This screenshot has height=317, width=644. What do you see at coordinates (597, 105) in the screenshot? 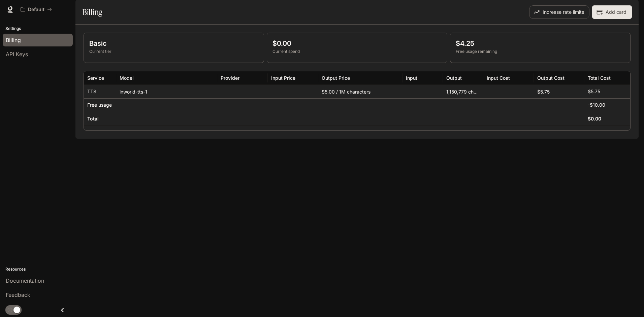
I see `p: -$10.00` at bounding box center [597, 105].